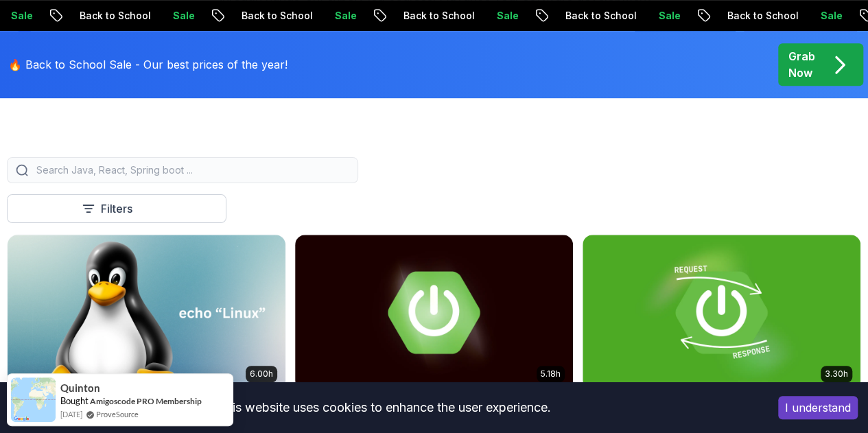 The height and width of the screenshot is (433, 868). I want to click on div: This website uses cookies to enhance the user experience., so click(384, 407).